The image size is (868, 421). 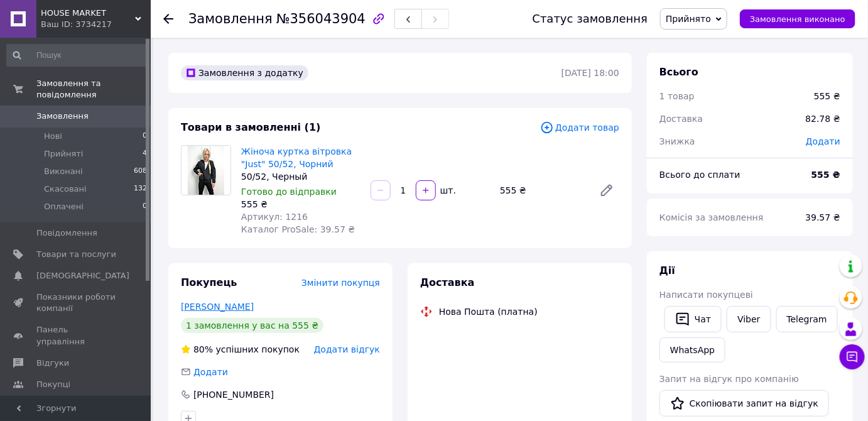 I want to click on span: Готово до відправки, so click(x=289, y=192).